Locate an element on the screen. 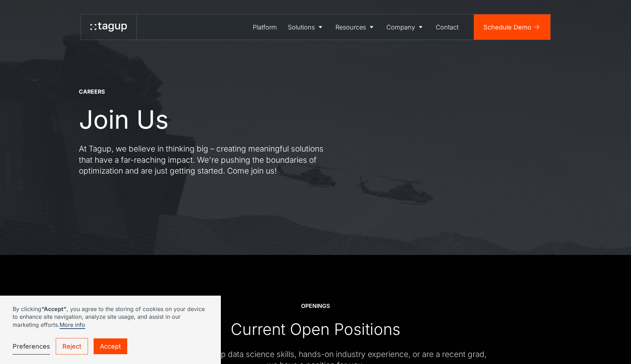  p: By clicking , you agree to the storing of cookies on your device to enhance site navigation, anal... is located at coordinates (111, 317).